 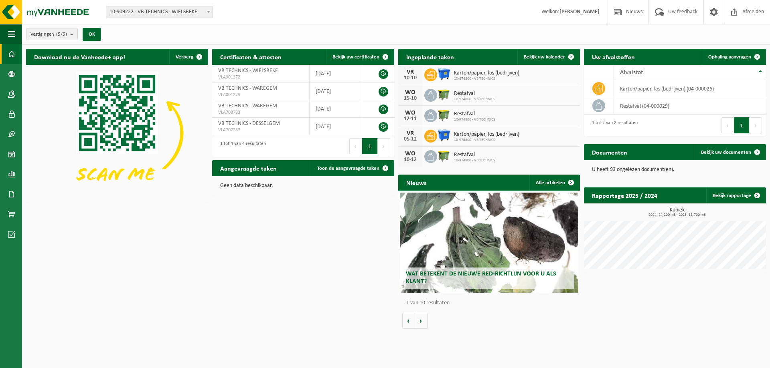 What do you see at coordinates (481, 278) in the screenshot?
I see `span: Wat betekent de nieuwe RED-richtlijn voor u als klant?` at bounding box center [481, 278].